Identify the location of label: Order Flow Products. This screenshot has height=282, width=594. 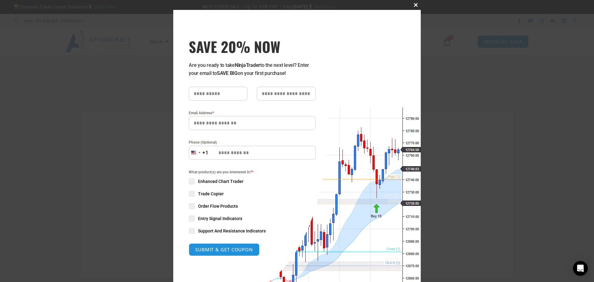
(252, 206).